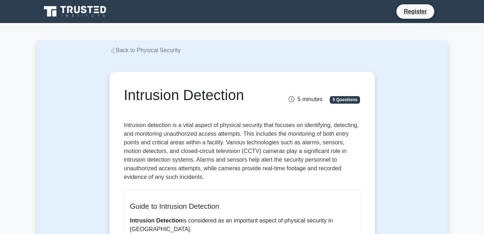  I want to click on p: Intrusion detection is a vital aspect of physical security that focuses on identifying, detecting..., so click(242, 153).